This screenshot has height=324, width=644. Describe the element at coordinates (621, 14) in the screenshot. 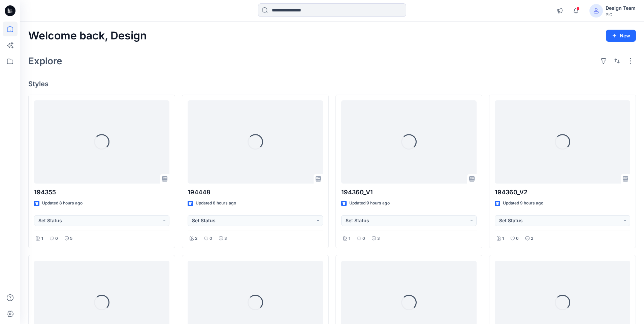

I see `div: PIC` at that location.